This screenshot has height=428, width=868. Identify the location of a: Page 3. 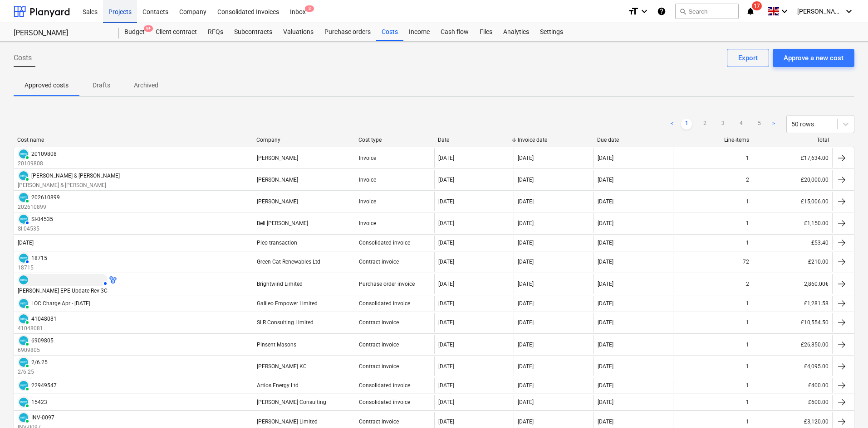
(723, 125).